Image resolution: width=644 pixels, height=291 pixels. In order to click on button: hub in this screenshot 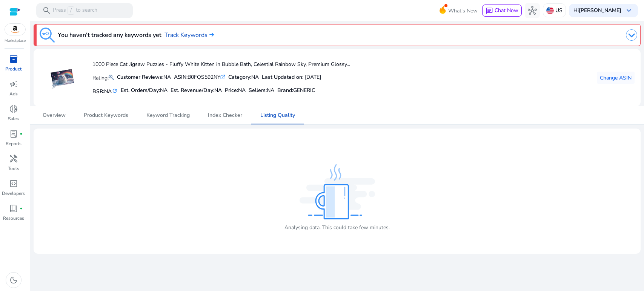, I will do `click(532, 11)`.